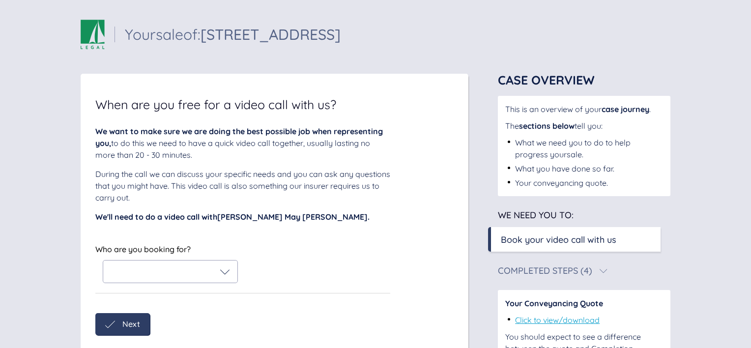 Image resolution: width=751 pixels, height=348 pixels. I want to click on div: Your sale of:, so click(232, 34).